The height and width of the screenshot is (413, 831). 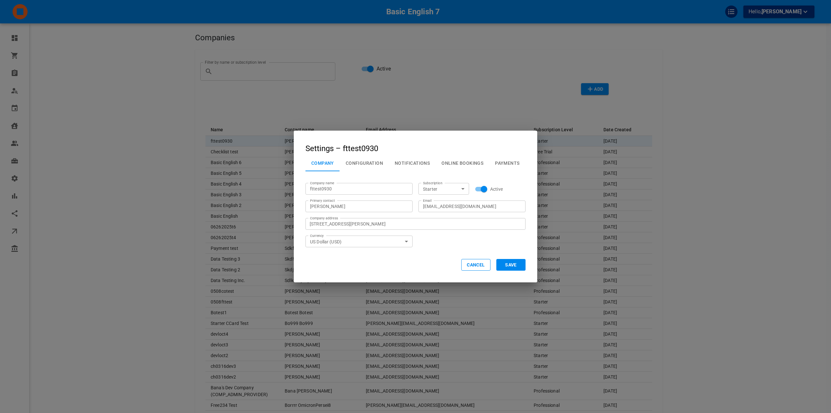 I want to click on button: Save, so click(x=511, y=265).